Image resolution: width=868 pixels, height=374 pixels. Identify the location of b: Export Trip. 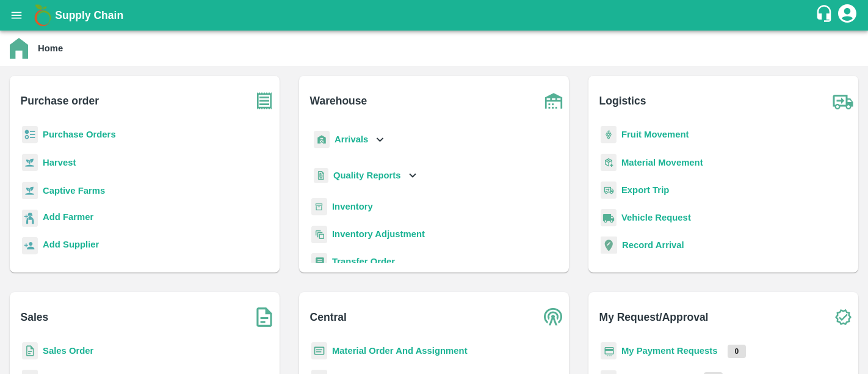
(645, 190).